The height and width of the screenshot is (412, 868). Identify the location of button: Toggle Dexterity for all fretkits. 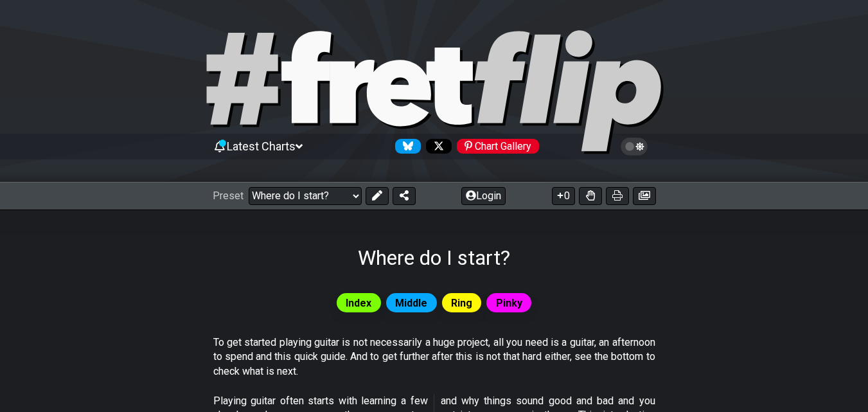
(590, 196).